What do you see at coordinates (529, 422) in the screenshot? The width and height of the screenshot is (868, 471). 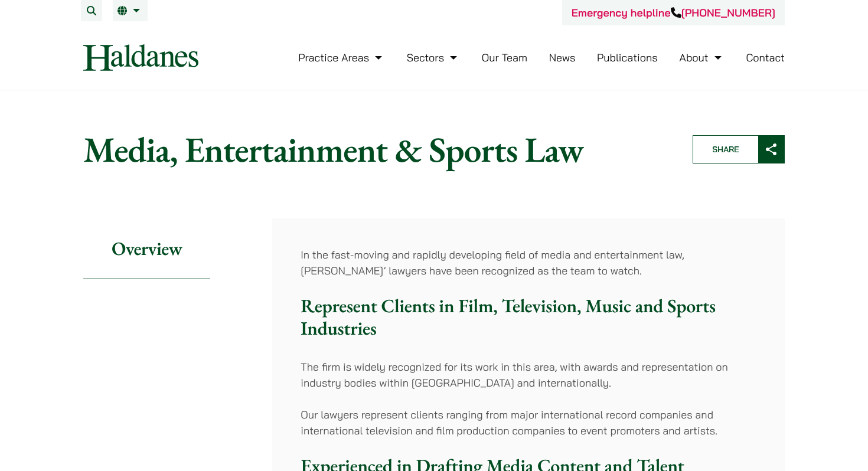 I see `p: Our lawyers represent clients ranging from major international record companies and international...` at bounding box center [529, 422].